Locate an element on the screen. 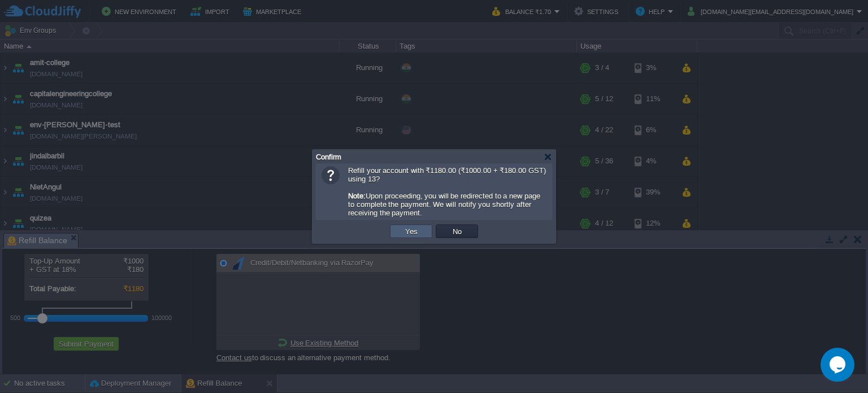 The width and height of the screenshot is (868, 393). button: No is located at coordinates (457, 231).